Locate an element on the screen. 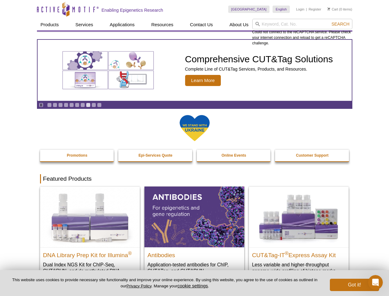 The height and width of the screenshot is (296, 389). p: Complete Line of CUT&Tag Services, Products, and Resources. is located at coordinates (259, 69).